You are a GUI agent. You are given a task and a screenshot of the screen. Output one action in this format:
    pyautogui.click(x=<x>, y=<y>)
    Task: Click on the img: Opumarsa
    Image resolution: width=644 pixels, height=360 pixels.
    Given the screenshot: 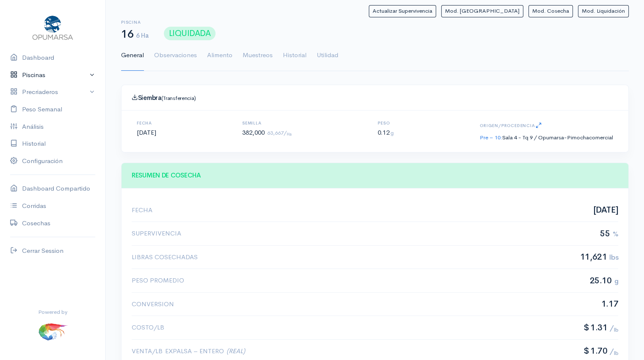 What is the action you would take?
    pyautogui.click(x=53, y=27)
    